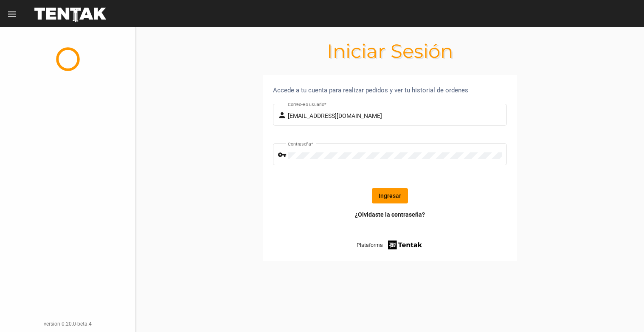 The image size is (644, 332). I want to click on span: Plataforma, so click(370, 245).